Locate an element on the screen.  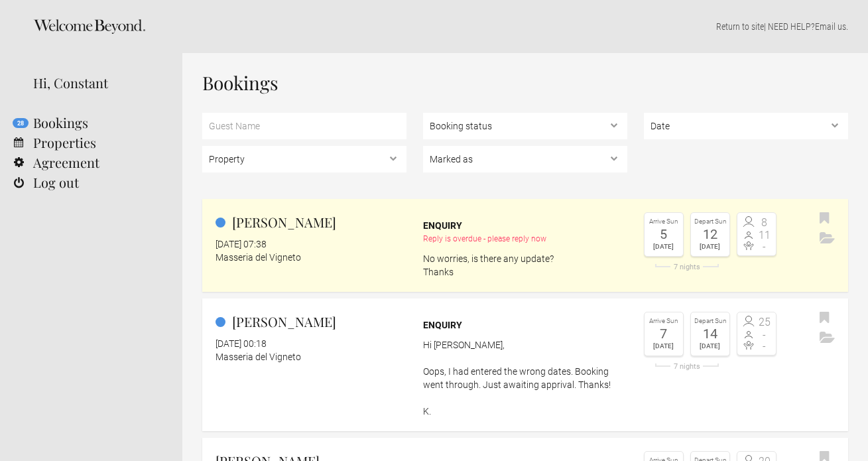
h1: Bookings is located at coordinates (526, 83).